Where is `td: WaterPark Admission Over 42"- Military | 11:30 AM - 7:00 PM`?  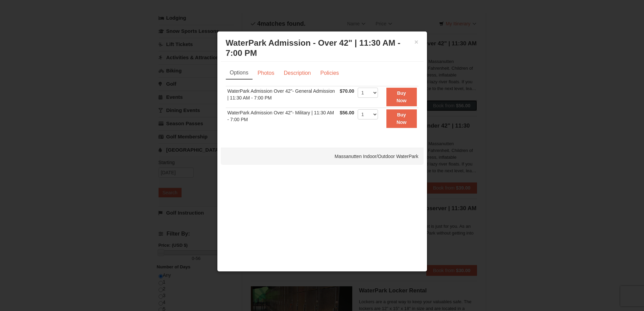 td: WaterPark Admission Over 42"- Military | 11:30 AM - 7:00 PM is located at coordinates (282, 118).